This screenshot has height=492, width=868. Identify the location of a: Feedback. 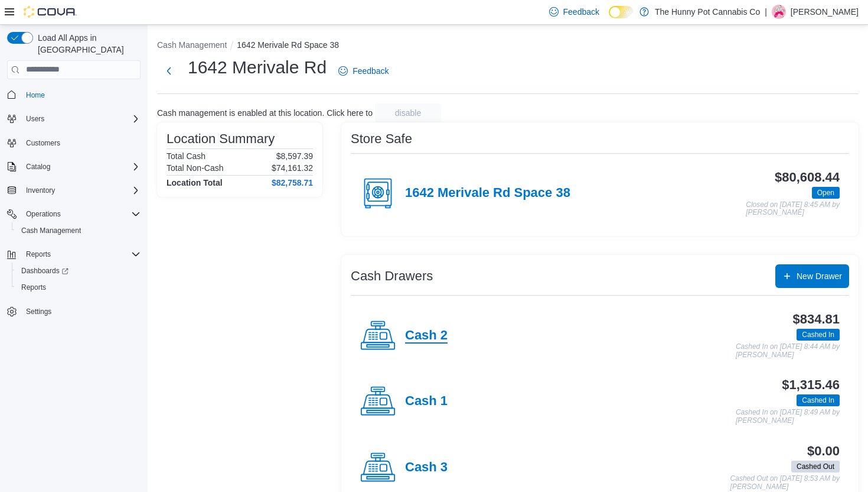
(363, 71).